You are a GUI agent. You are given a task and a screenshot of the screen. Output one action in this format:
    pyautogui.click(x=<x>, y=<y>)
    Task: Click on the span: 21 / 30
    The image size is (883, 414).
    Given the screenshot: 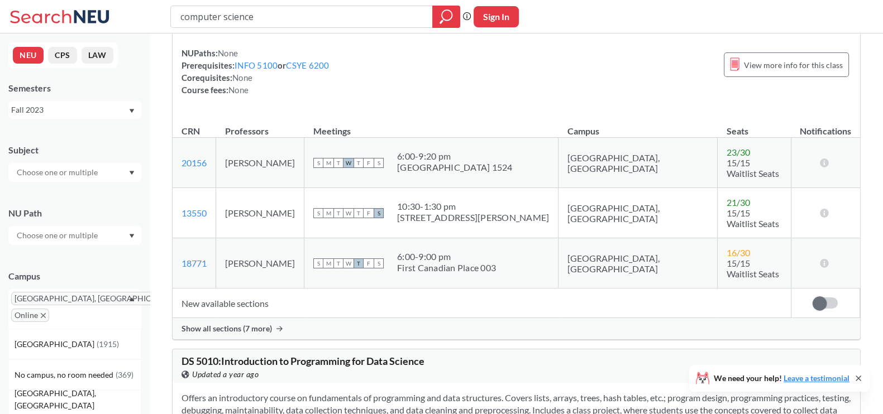 What is the action you would take?
    pyautogui.click(x=738, y=202)
    